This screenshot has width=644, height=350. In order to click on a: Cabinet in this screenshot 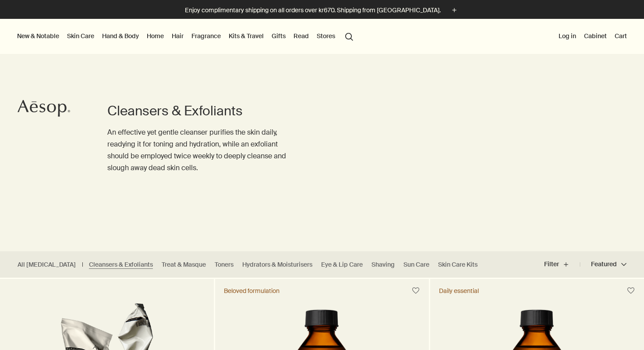, I will do `click(596, 36)`.